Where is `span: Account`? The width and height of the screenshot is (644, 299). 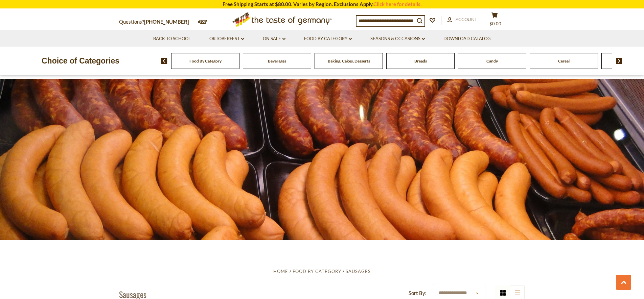
span: Account is located at coordinates (466, 19).